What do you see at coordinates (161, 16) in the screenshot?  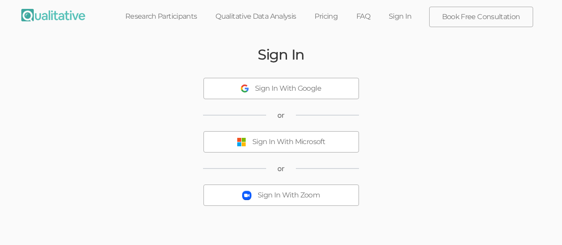 I see `a: Research Participants` at bounding box center [161, 16].